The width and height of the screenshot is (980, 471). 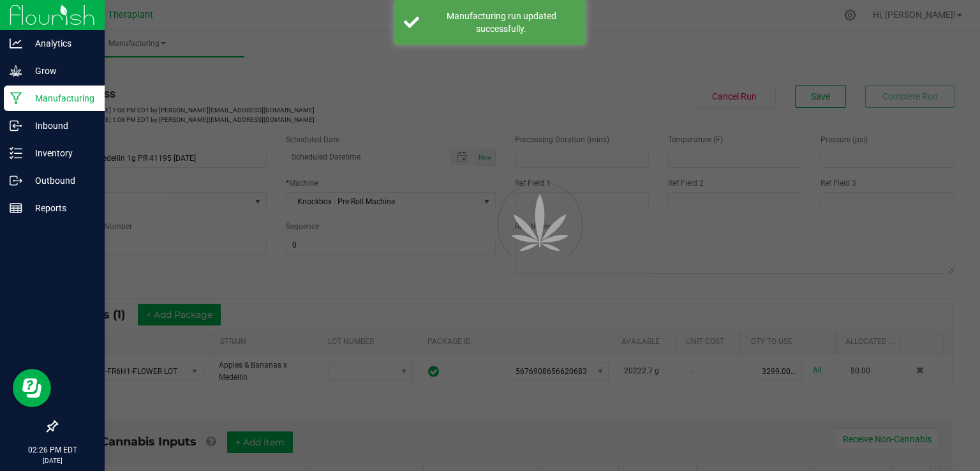 I want to click on p: Reports, so click(x=61, y=208).